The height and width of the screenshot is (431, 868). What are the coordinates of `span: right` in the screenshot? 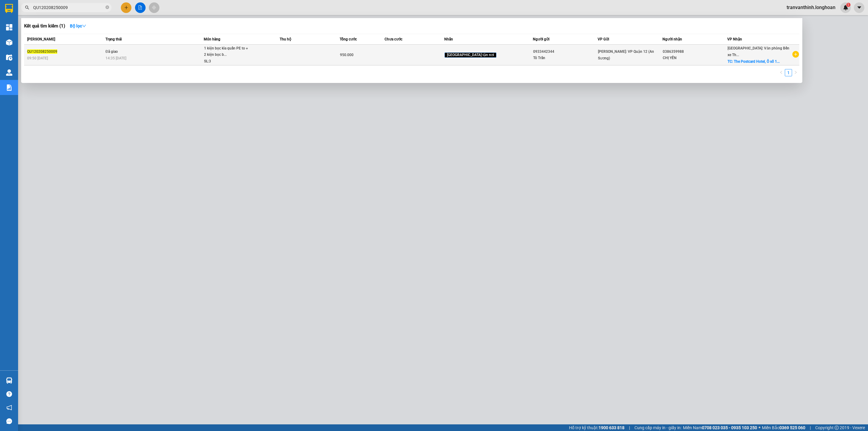 It's located at (796, 72).